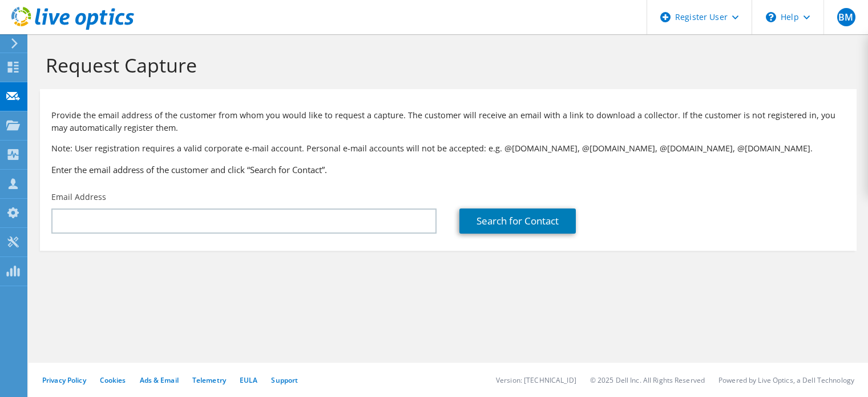  Describe the element at coordinates (448, 122) in the screenshot. I see `p: Provide the email address of the customer from whom you would like to request a capture. The cust...` at that location.